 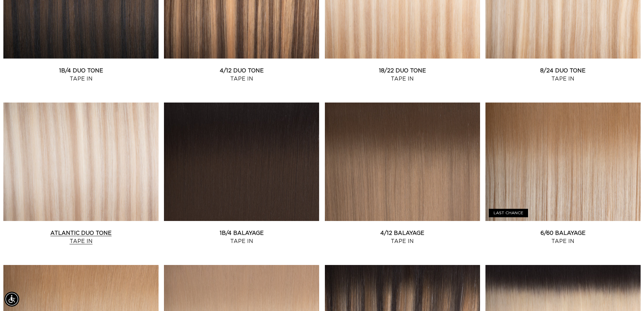 I want to click on a: Atlantic Duo Tone Tape In, so click(x=81, y=237).